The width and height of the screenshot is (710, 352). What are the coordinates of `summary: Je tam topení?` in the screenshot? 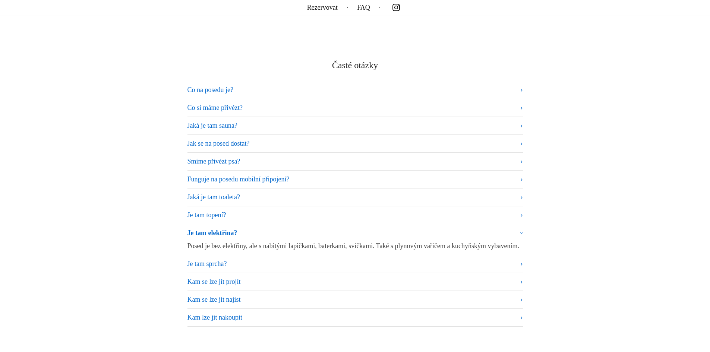 It's located at (355, 215).